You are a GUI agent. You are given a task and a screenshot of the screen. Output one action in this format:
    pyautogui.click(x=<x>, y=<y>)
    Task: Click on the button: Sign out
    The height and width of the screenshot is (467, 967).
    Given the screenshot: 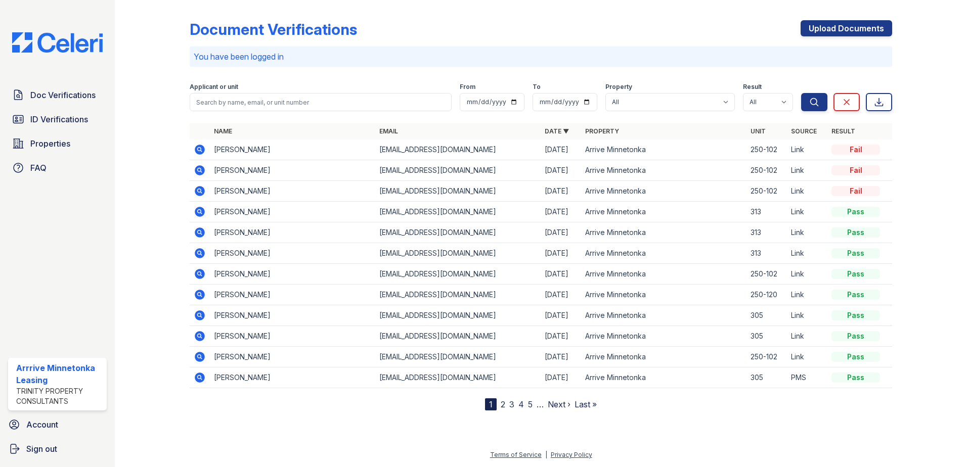 What is the action you would take?
    pyautogui.click(x=57, y=449)
    